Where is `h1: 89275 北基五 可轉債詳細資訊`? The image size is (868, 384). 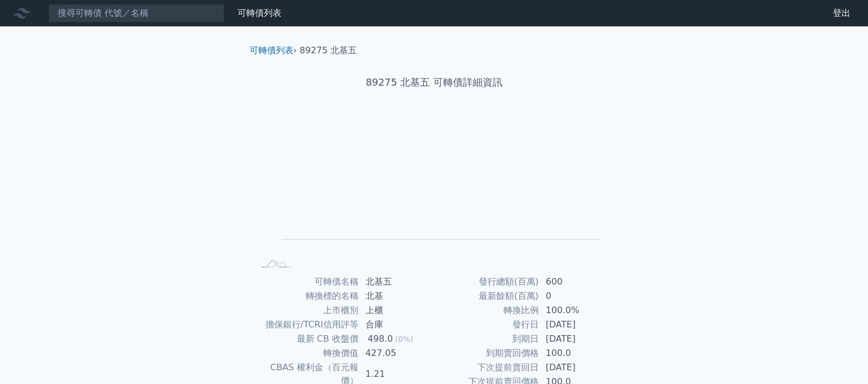 h1: 89275 北基五 可轉債詳細資訊 is located at coordinates (434, 82).